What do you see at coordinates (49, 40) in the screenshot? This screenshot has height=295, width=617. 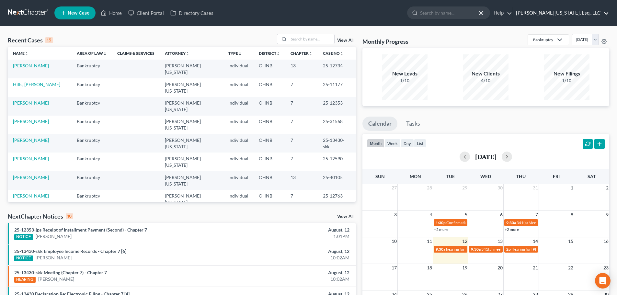 I see `div: 15` at bounding box center [49, 40].